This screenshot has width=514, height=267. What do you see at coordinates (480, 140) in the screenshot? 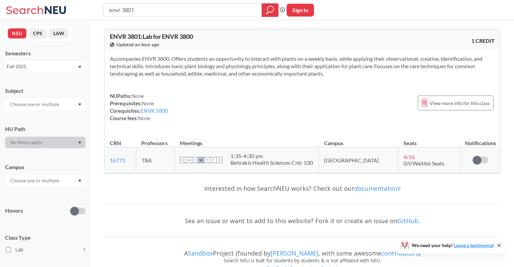
I see `th: Notifications` at bounding box center [480, 140].